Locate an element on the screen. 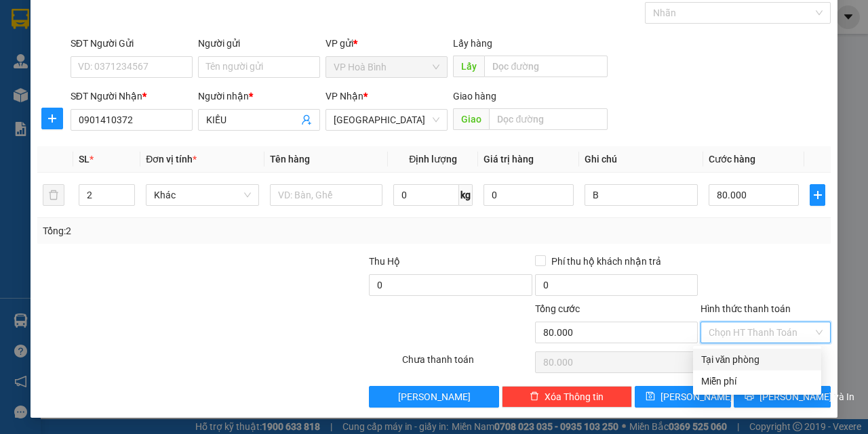 This screenshot has height=434, width=868. div: SĐT Người Nhận is located at coordinates (131, 96).